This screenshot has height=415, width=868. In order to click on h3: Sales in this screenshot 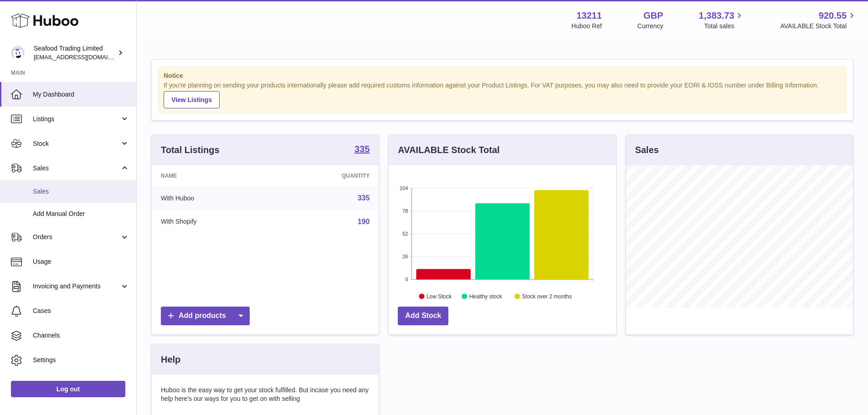, I will do `click(647, 150)`.